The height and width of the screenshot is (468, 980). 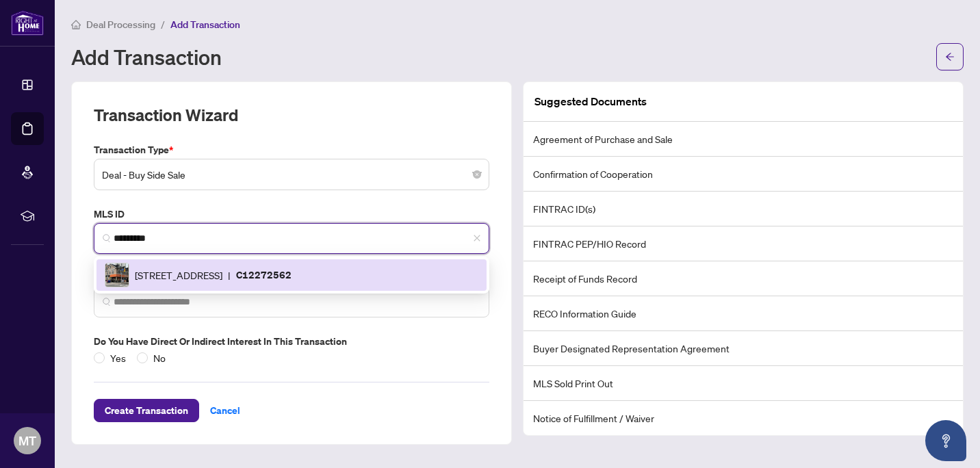 I want to click on img: logo, so click(x=27, y=23).